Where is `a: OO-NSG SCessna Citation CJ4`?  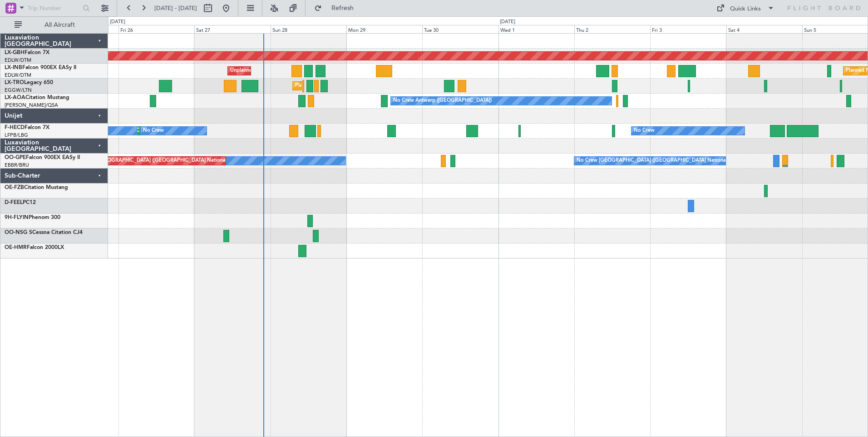
a: OO-NSG SCessna Citation CJ4 is located at coordinates (44, 232).